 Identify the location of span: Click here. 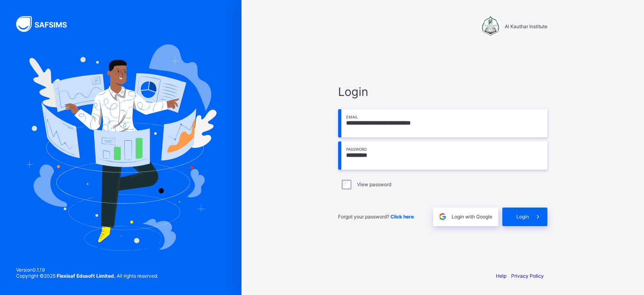
(402, 216).